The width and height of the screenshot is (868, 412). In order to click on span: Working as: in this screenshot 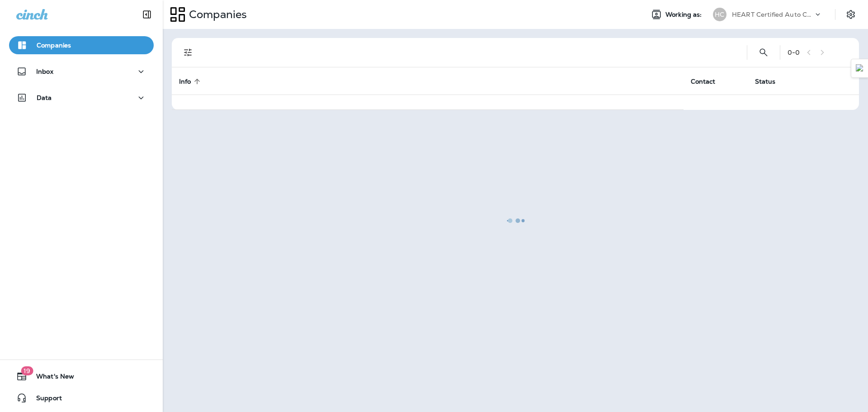, I will do `click(684, 15)`.